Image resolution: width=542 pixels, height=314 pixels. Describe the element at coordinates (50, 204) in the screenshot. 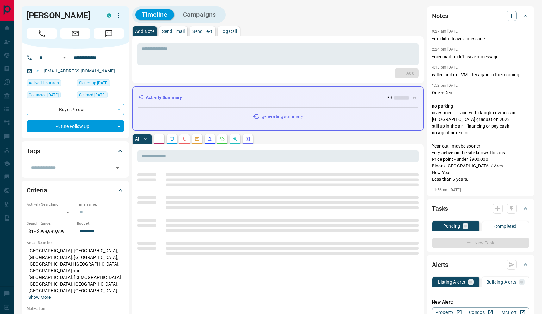

I see `p: Actively Searching:` at that location.